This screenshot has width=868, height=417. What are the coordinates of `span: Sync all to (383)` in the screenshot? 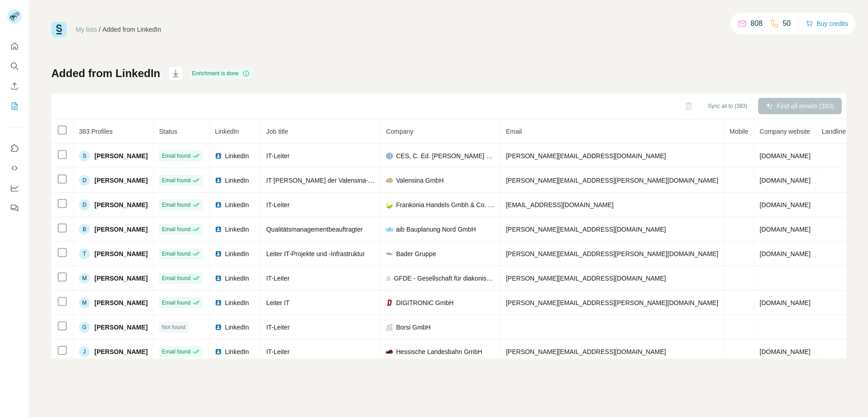 It's located at (728, 106).